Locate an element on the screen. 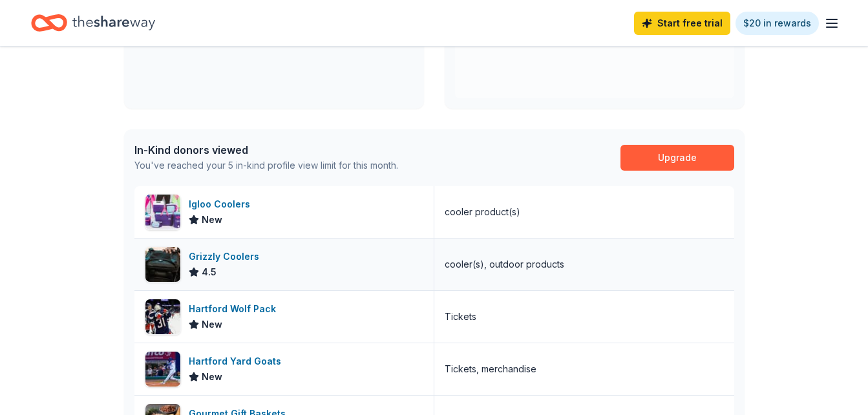 Image resolution: width=868 pixels, height=415 pixels. div: cooler product(s) is located at coordinates (482, 212).